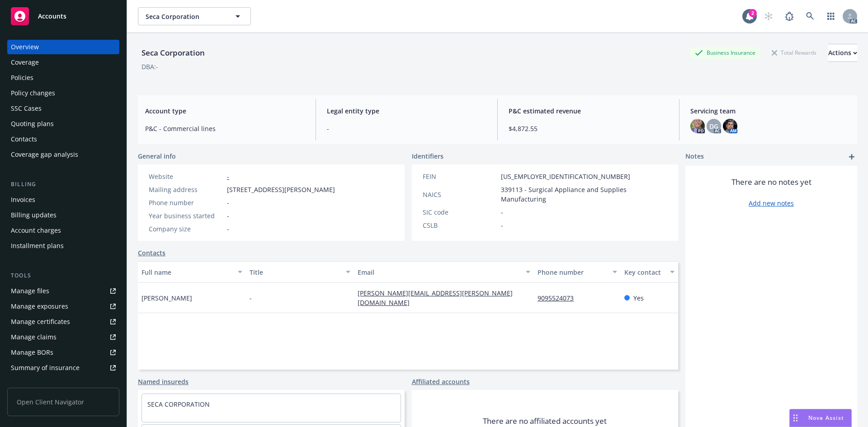  I want to click on a: Start snowing, so click(769, 16).